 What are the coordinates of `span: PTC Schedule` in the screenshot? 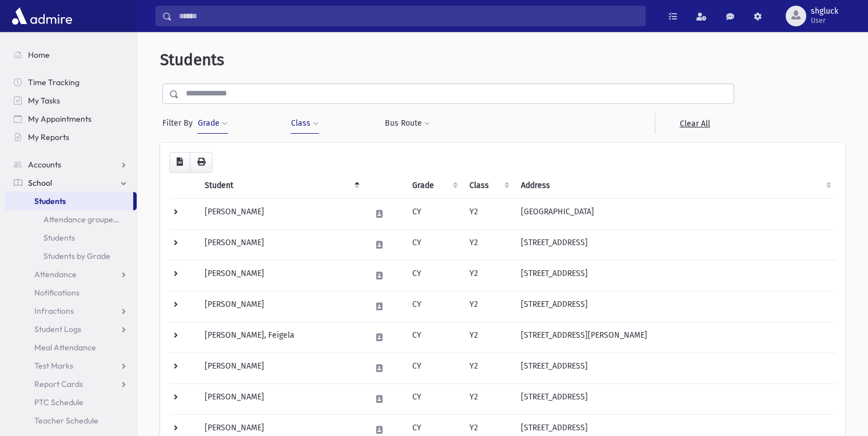 It's located at (59, 402).